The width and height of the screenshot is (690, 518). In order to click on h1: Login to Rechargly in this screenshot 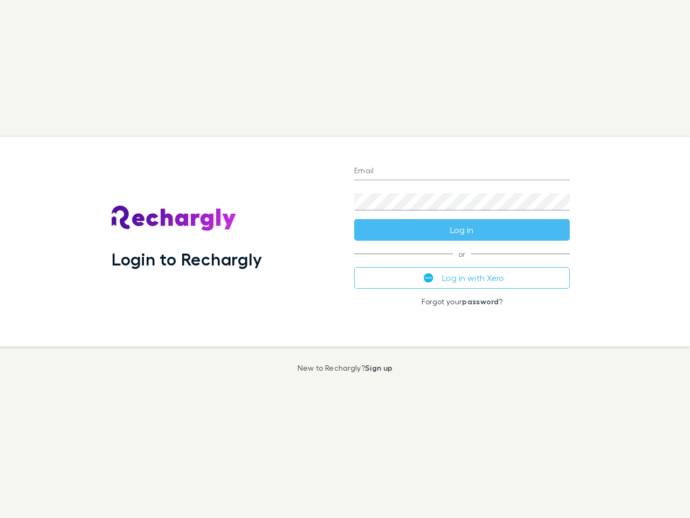, I will do `click(187, 259)`.